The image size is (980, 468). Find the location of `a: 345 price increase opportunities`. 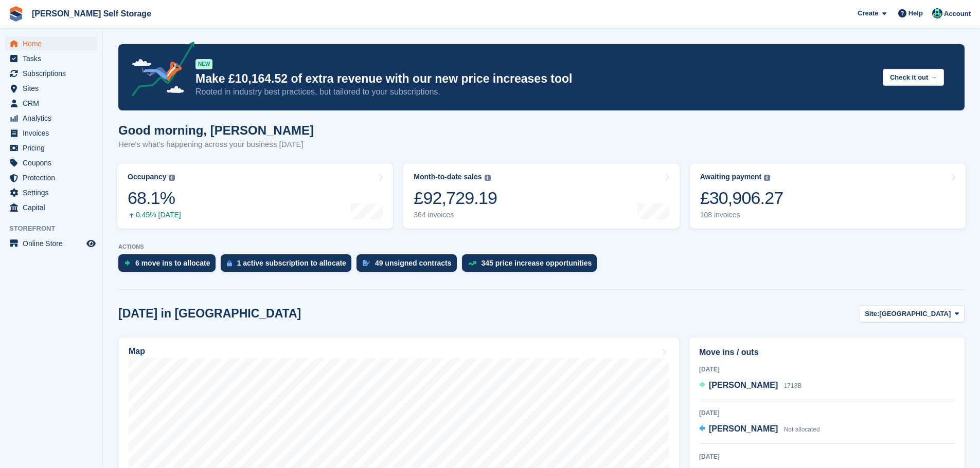

a: 345 price increase opportunities is located at coordinates (532, 266).